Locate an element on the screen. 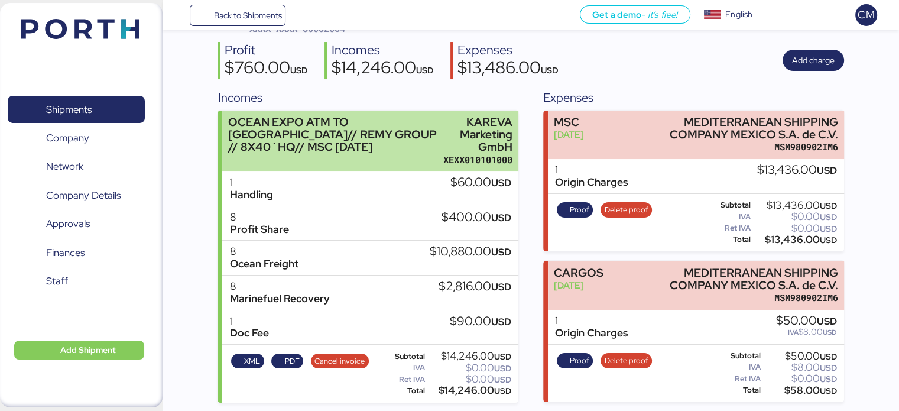 The width and height of the screenshot is (899, 411). a: Network is located at coordinates (76, 167).